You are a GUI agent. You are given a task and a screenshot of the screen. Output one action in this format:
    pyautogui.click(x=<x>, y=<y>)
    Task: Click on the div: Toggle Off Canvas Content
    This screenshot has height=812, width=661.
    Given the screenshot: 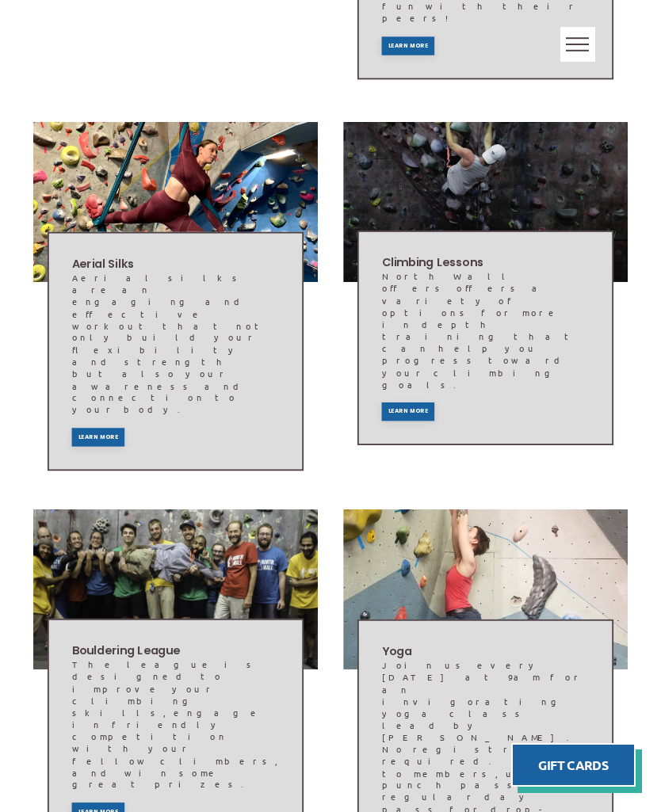 What is the action you would take?
    pyautogui.click(x=578, y=44)
    